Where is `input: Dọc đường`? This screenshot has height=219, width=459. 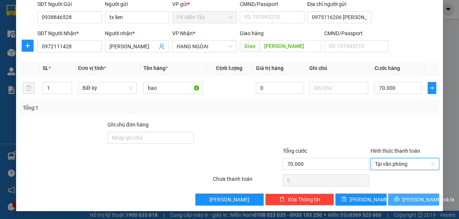 input: Dọc đường is located at coordinates (290, 46).